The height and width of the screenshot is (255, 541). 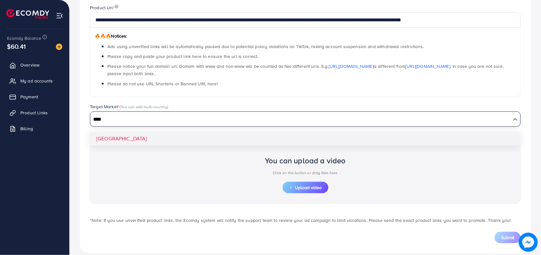 I want to click on label: Product Url, so click(x=104, y=8).